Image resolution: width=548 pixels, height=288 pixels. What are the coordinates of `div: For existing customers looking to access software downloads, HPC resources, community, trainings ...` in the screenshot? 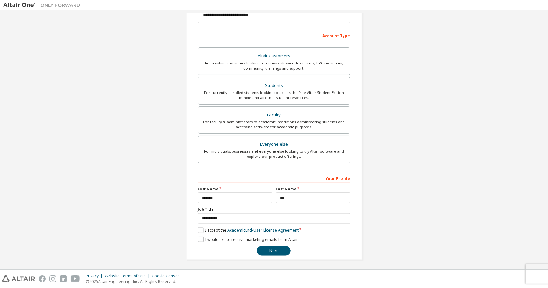 It's located at (274, 66).